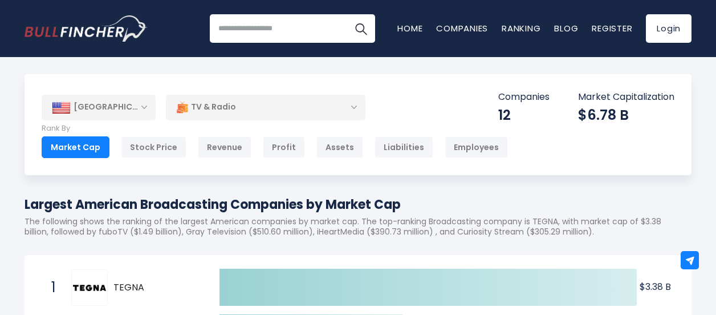  Describe the element at coordinates (410, 28) in the screenshot. I see `a: Home` at that location.